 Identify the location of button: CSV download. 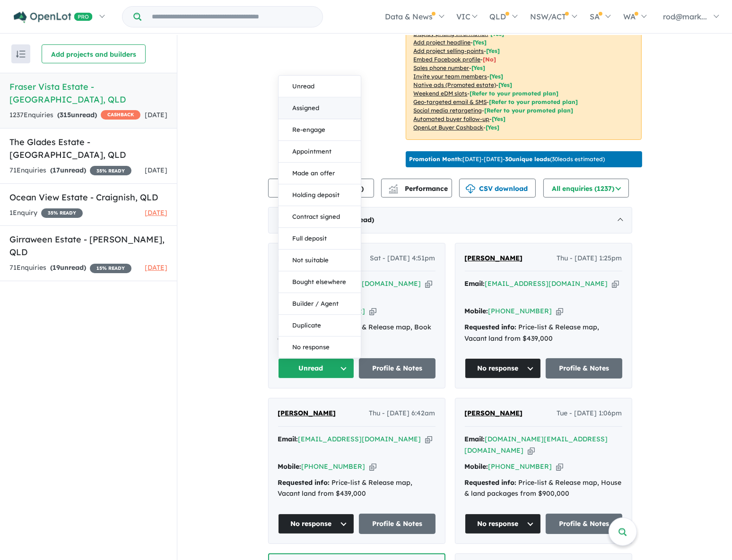
(497, 188).